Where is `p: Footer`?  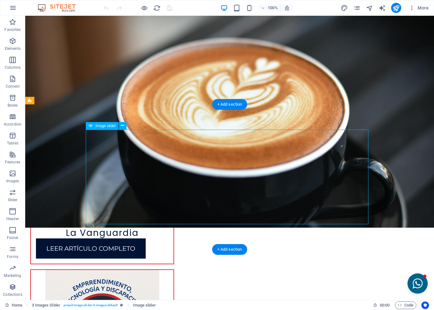 p: Footer is located at coordinates (13, 238).